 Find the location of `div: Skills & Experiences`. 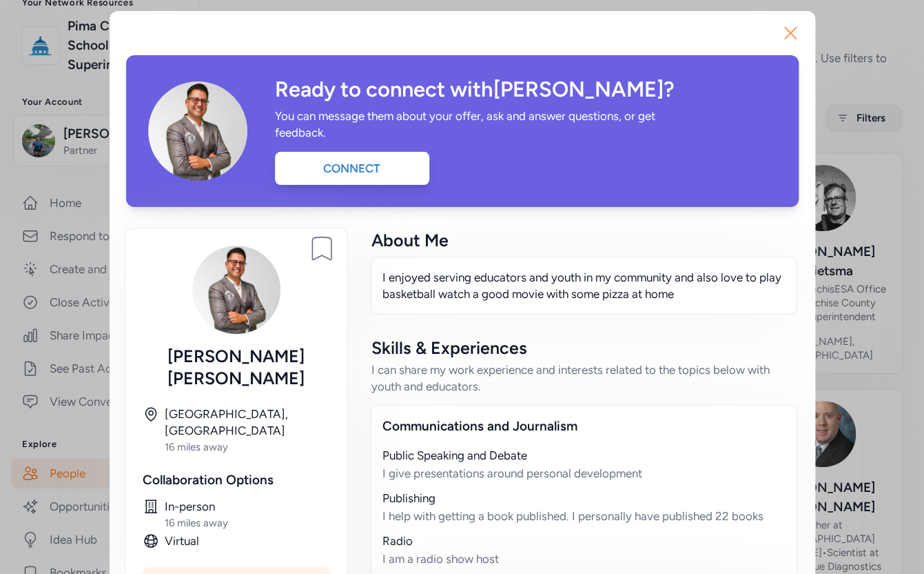

div: Skills & Experiences is located at coordinates (584, 347).